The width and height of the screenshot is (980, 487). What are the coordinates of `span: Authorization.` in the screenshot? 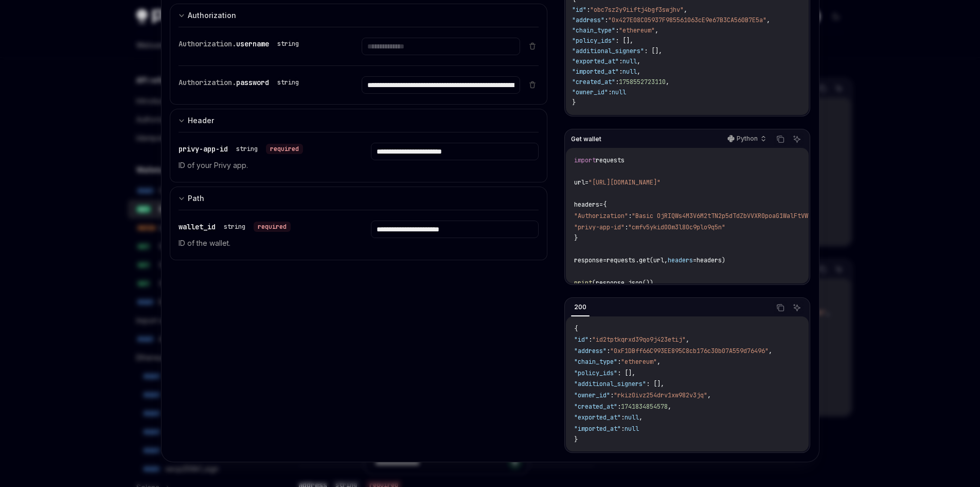 It's located at (208, 82).